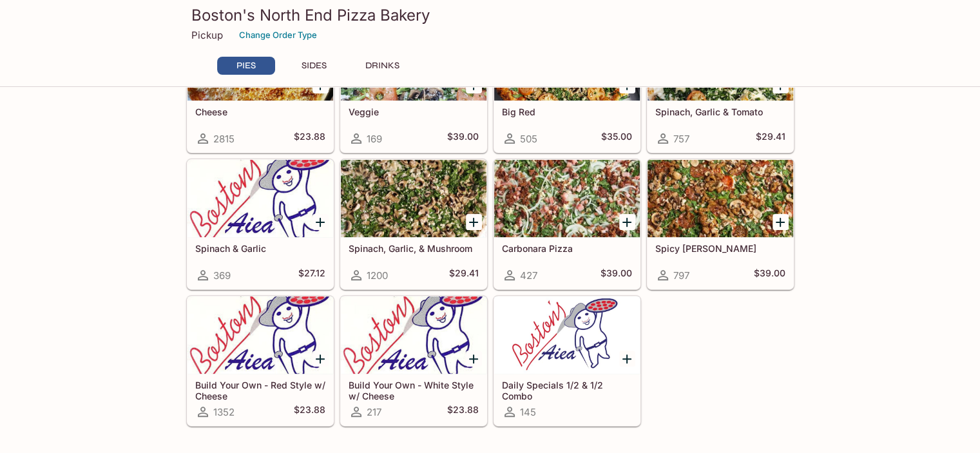  What do you see at coordinates (413, 111) in the screenshot?
I see `h5: Veggie` at bounding box center [413, 111].